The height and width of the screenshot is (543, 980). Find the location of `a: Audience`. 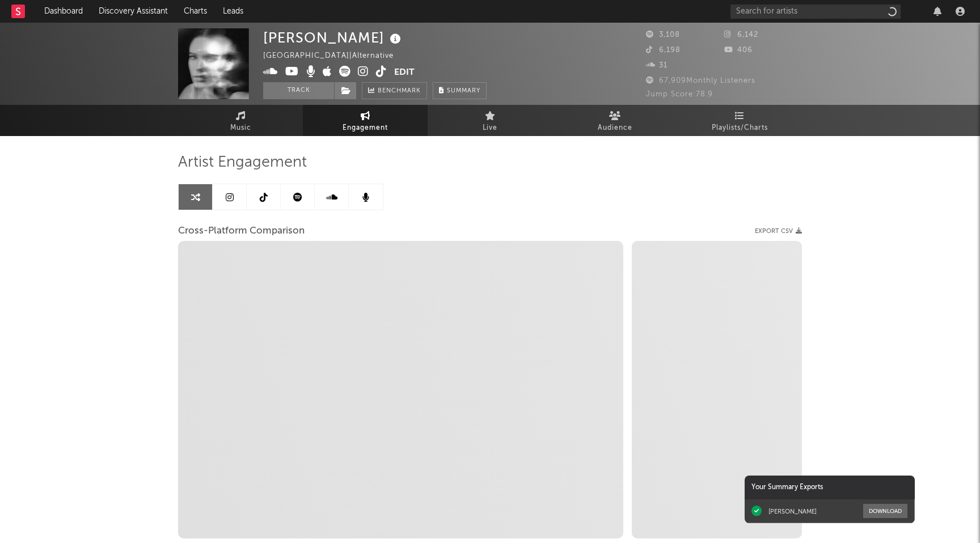

a: Audience is located at coordinates (615, 120).